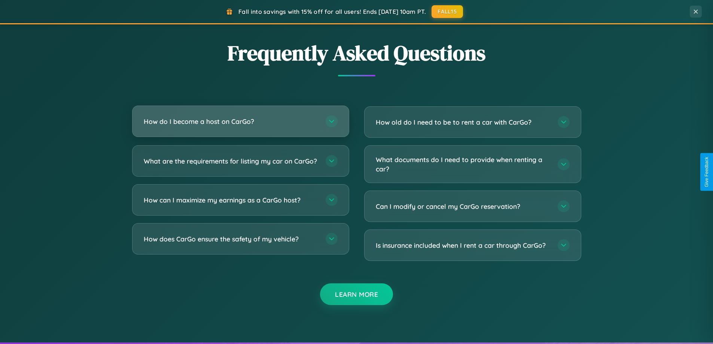  I want to click on h3: What are the requirements for listing my car on CarGo?, so click(231, 161).